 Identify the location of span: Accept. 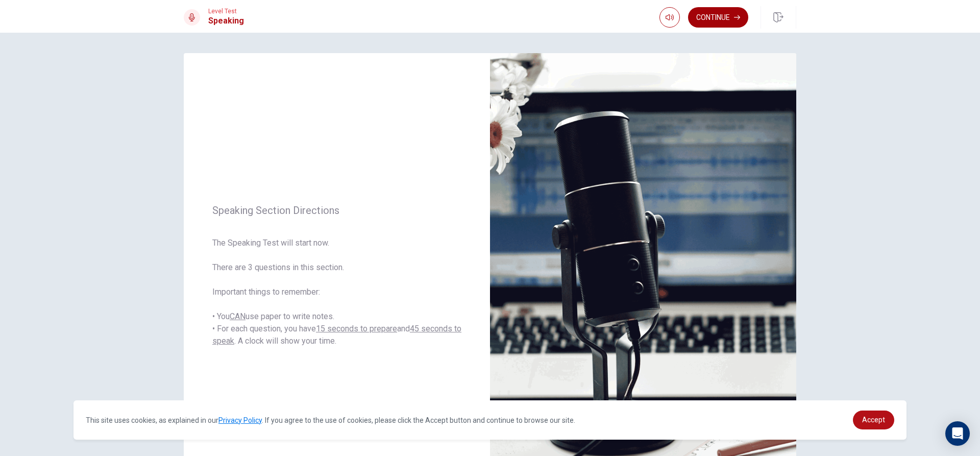
(873, 420).